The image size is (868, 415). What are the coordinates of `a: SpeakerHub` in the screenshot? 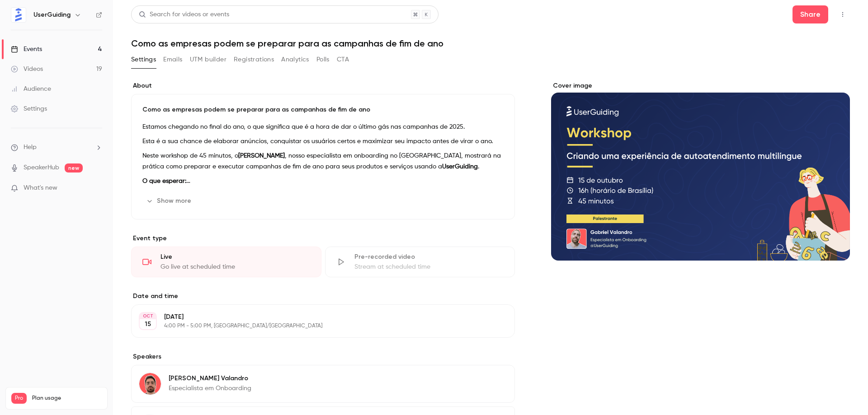 It's located at (41, 168).